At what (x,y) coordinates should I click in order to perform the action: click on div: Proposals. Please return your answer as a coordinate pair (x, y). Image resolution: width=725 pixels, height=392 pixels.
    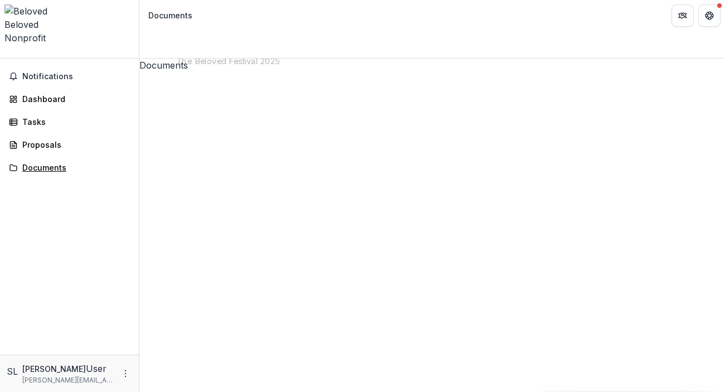
    Looking at the image, I should click on (74, 145).